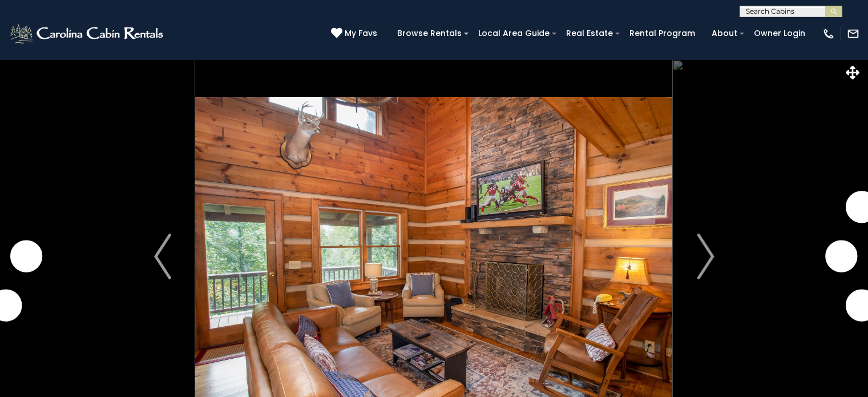  Describe the element at coordinates (724, 33) in the screenshot. I see `a: About` at that location.